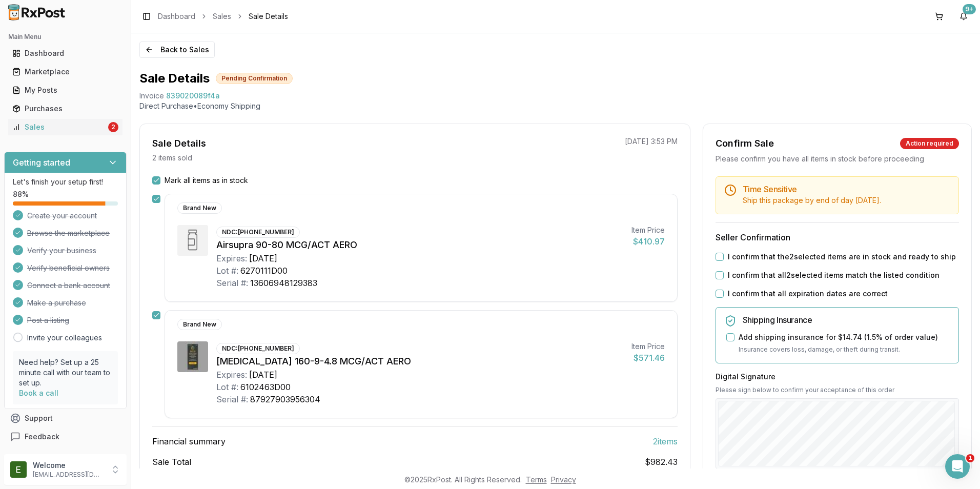 This screenshot has width=980, height=489. Describe the element at coordinates (847, 320) in the screenshot. I see `h5: Shipping Insurance` at that location.